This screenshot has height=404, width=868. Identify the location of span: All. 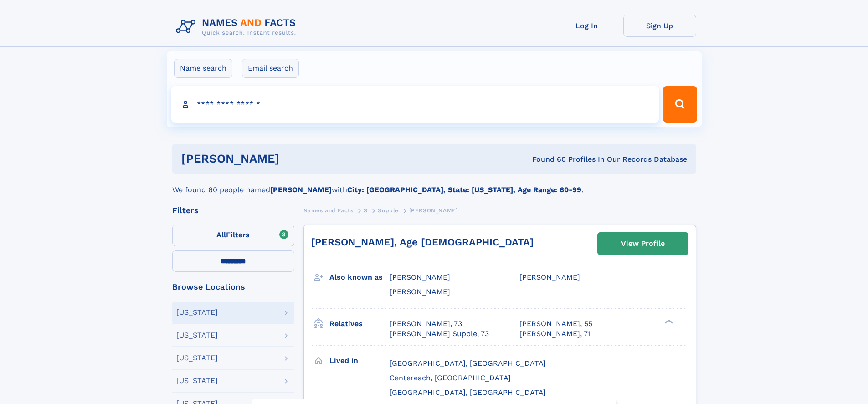
(221, 235).